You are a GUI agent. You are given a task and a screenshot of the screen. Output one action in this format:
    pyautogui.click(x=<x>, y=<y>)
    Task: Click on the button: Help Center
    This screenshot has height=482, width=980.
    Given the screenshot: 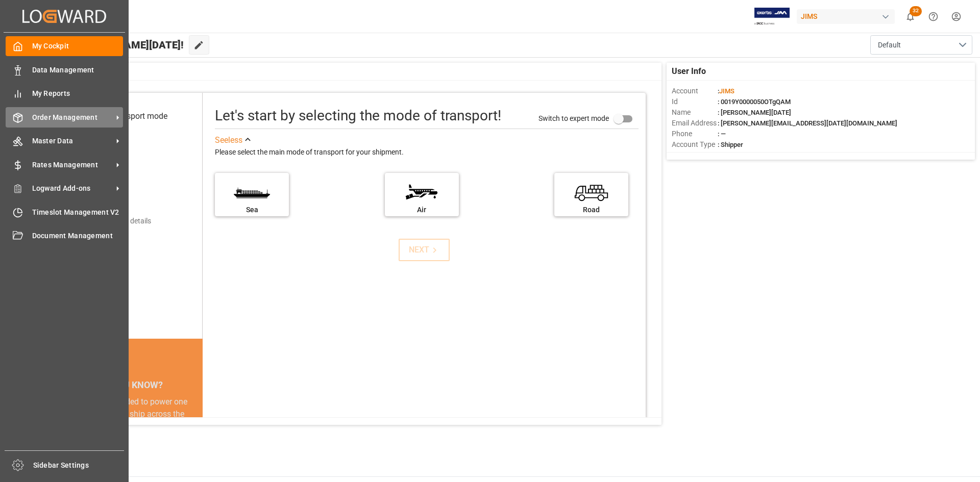 What is the action you would take?
    pyautogui.click(x=933, y=16)
    